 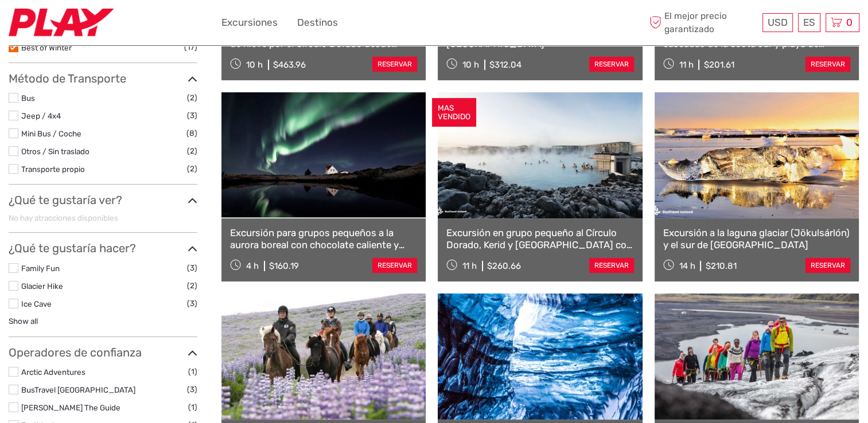 What do you see at coordinates (73, 25) in the screenshot?
I see `p: We're away right now. Please check back later!` at bounding box center [73, 25].